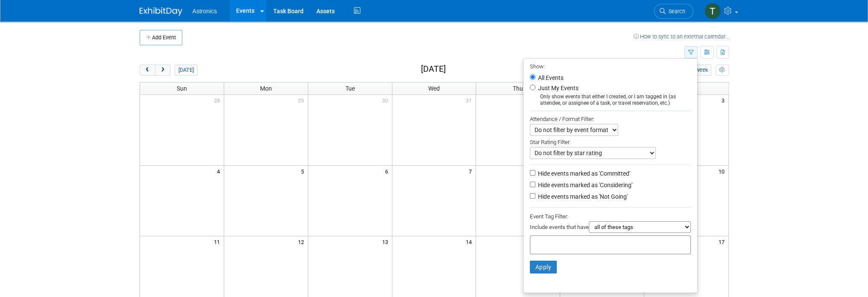 The width and height of the screenshot is (868, 297). Describe the element at coordinates (147, 70) in the screenshot. I see `button: prev` at that location.